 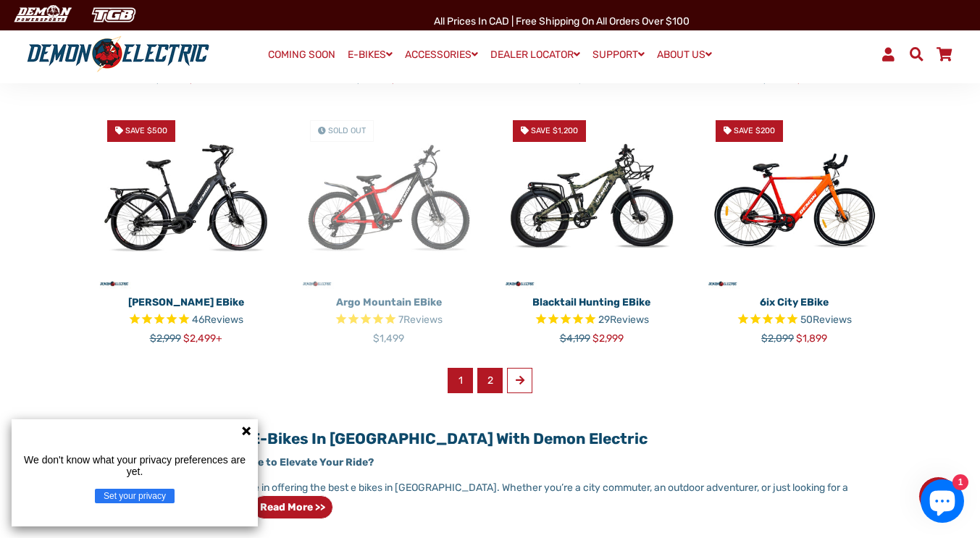 What do you see at coordinates (754, 130) in the screenshot?
I see `span: Save $200` at bounding box center [754, 130].